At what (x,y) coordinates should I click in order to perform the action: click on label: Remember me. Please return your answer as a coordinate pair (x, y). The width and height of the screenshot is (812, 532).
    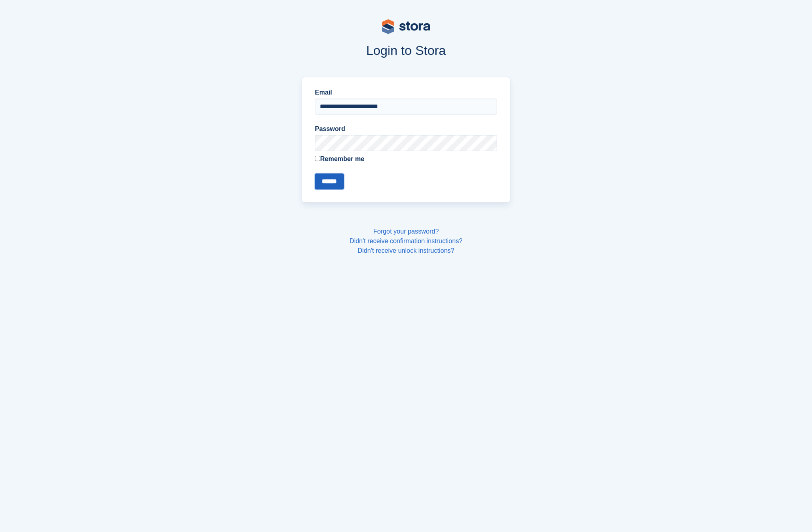
    Looking at the image, I should click on (406, 159).